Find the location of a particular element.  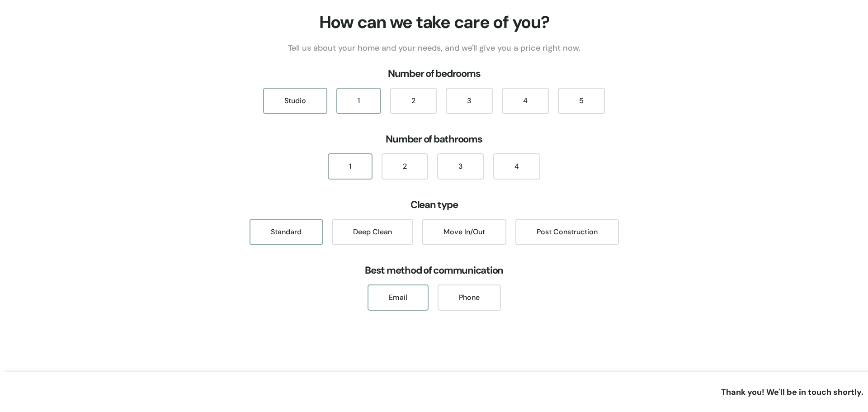

div: 5 is located at coordinates (581, 101).